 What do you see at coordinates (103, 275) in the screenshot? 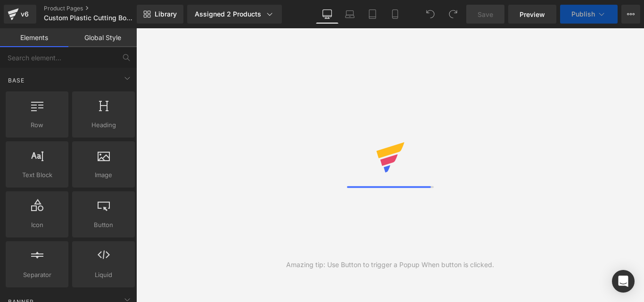
I see `span: Liquid` at bounding box center [103, 275].